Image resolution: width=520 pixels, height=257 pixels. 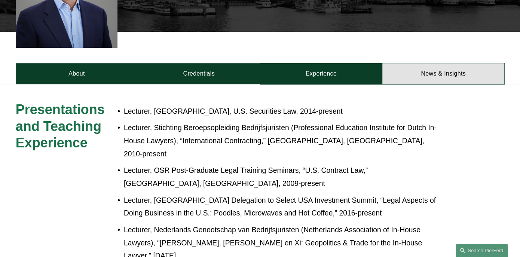 I want to click on p: Lecturer, Stichting Beroepsopleiding Bedrijfsjuristen (Professional Education Institute for Dutch..., so click(x=284, y=141).